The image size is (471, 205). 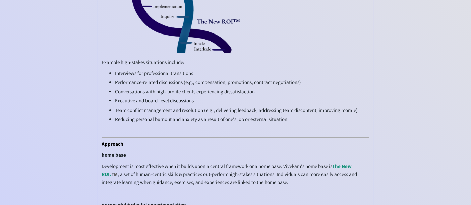 What do you see at coordinates (229, 178) in the screenshot?
I see `span: high-stakes situations. Individuals can more easily access and integrate learning when guidance, ...` at bounding box center [229, 178].